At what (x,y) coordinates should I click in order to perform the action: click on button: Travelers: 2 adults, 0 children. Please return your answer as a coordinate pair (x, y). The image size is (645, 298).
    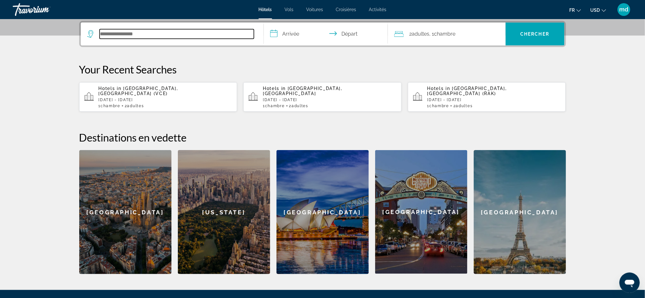
    Looking at the image, I should click on (447, 34).